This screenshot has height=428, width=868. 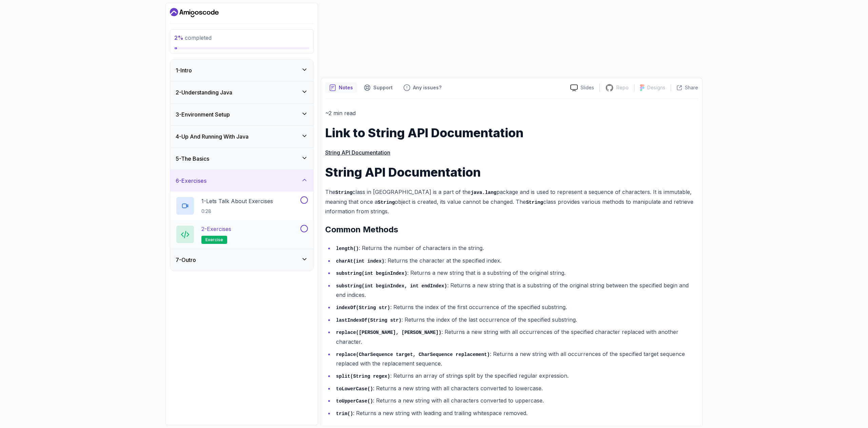 I want to click on code: toLowerCase(), so click(x=355, y=389).